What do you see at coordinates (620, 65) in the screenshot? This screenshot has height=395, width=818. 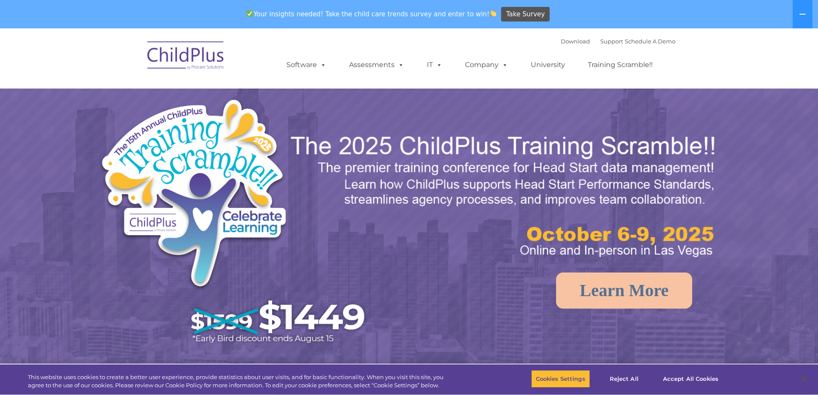 I see `a: Training Scramble!!` at bounding box center [620, 65].